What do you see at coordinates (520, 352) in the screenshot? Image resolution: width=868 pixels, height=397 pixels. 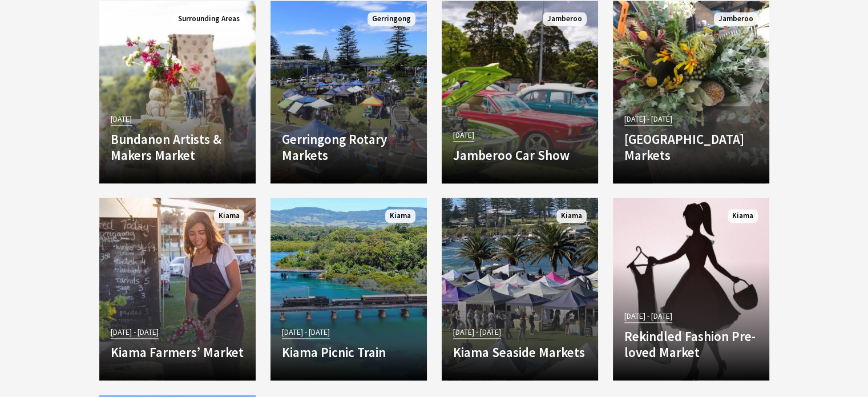 I see `h4: Kiama Seaside Markets` at bounding box center [520, 352].